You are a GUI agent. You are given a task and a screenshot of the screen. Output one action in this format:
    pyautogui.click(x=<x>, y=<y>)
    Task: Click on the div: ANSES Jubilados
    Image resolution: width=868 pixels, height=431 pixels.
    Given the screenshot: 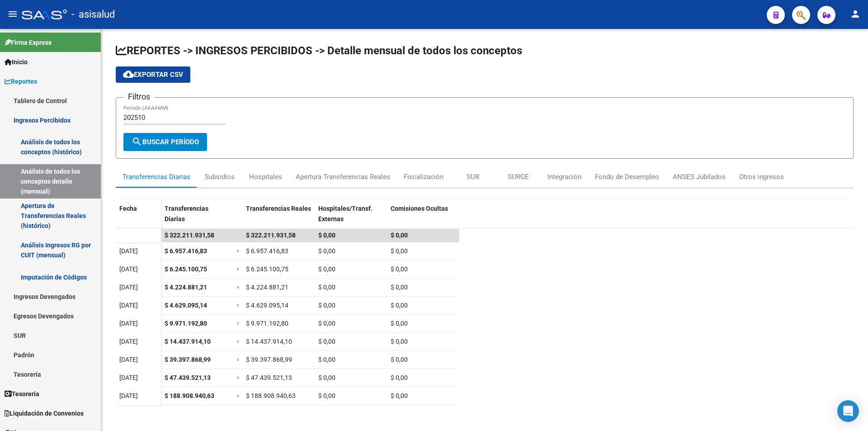 What is the action you would take?
    pyautogui.click(x=699, y=177)
    